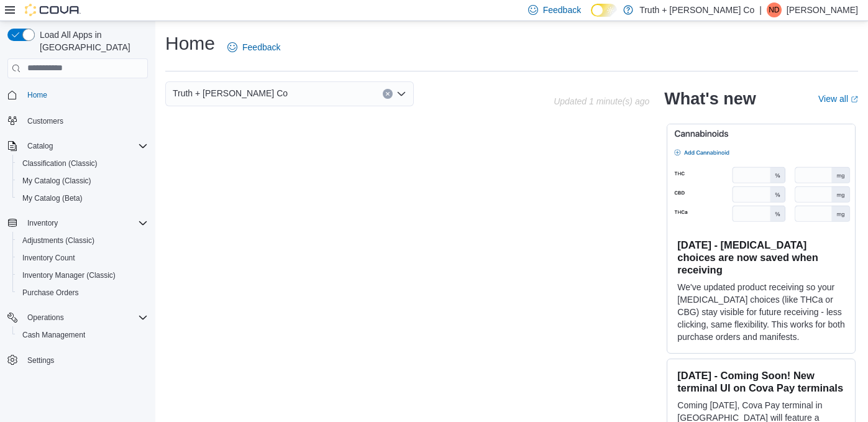 Image resolution: width=868 pixels, height=422 pixels. Describe the element at coordinates (388, 93) in the screenshot. I see `button: Clear input` at that location.